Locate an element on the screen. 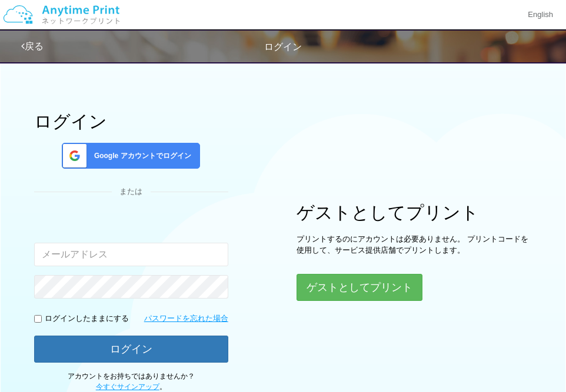 The image size is (566, 392). span: ログイン is located at coordinates (283, 46).